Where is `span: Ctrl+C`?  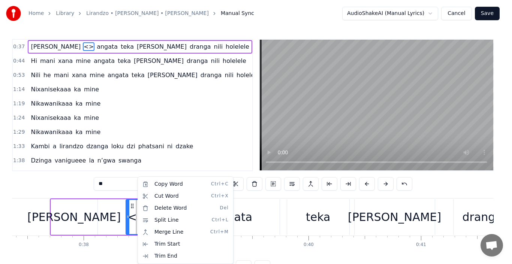 span: Ctrl+C is located at coordinates (220, 184).